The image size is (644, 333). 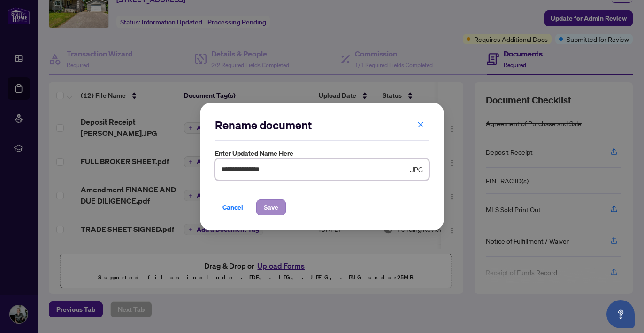 I want to click on span: Cancel, so click(x=233, y=207).